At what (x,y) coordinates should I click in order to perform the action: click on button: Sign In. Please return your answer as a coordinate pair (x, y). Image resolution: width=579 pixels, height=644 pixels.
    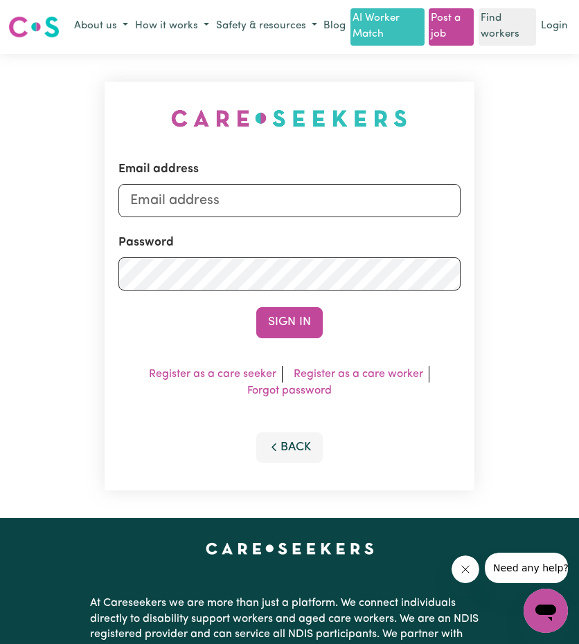
    Looking at the image, I should click on (289, 323).